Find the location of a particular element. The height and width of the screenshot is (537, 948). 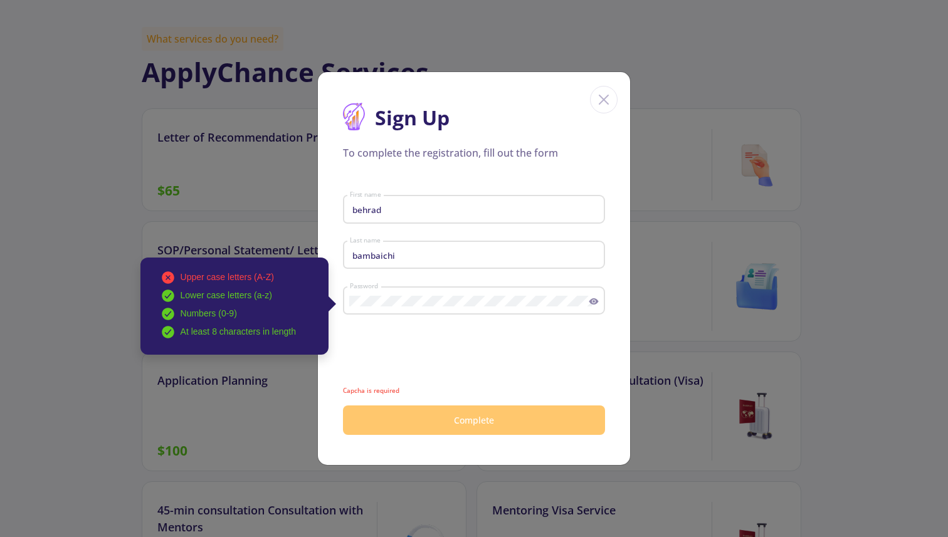

div: Close is located at coordinates (604, 100).